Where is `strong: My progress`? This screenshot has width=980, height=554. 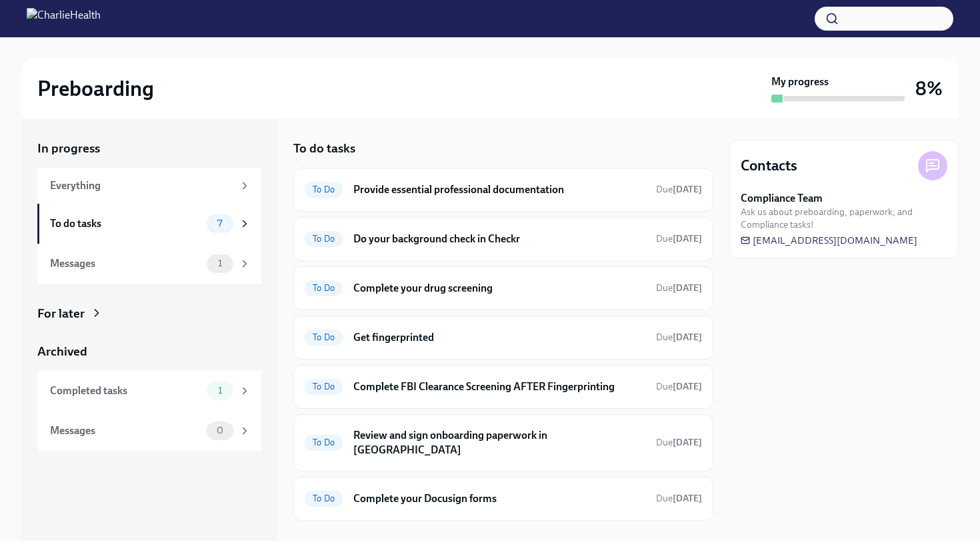 strong: My progress is located at coordinates (800, 82).